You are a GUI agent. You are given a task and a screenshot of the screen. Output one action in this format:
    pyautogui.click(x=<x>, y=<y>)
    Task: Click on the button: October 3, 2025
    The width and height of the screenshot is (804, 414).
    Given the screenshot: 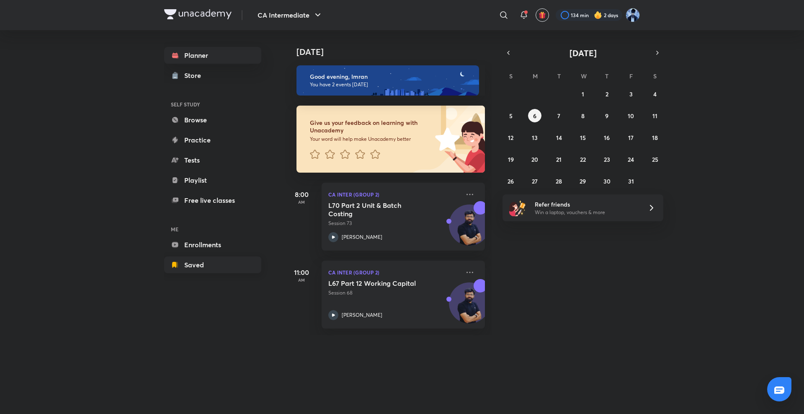 What is the action you would take?
    pyautogui.click(x=631, y=94)
    